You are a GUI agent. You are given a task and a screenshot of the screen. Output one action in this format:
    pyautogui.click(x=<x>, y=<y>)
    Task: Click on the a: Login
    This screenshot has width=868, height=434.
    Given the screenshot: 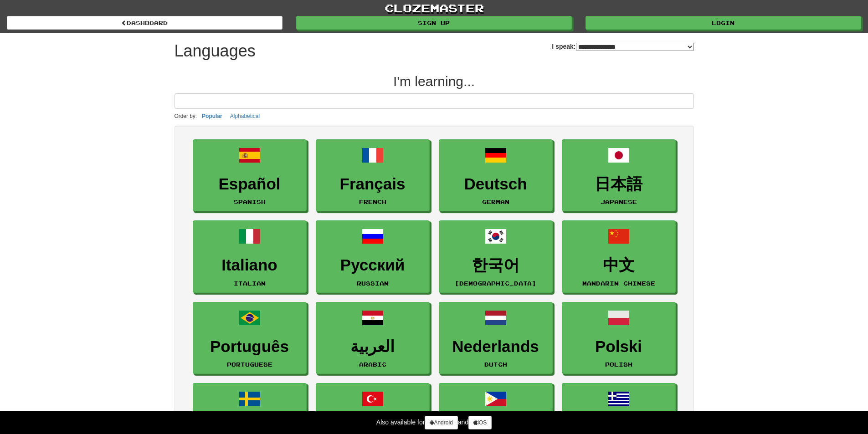 What is the action you would take?
    pyautogui.click(x=723, y=23)
    